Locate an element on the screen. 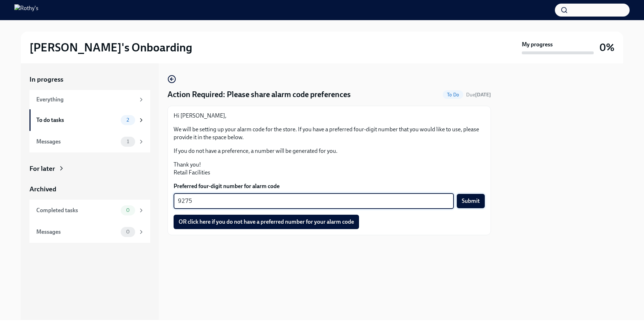 The image size is (644, 328). span: Due is located at coordinates (478, 94).